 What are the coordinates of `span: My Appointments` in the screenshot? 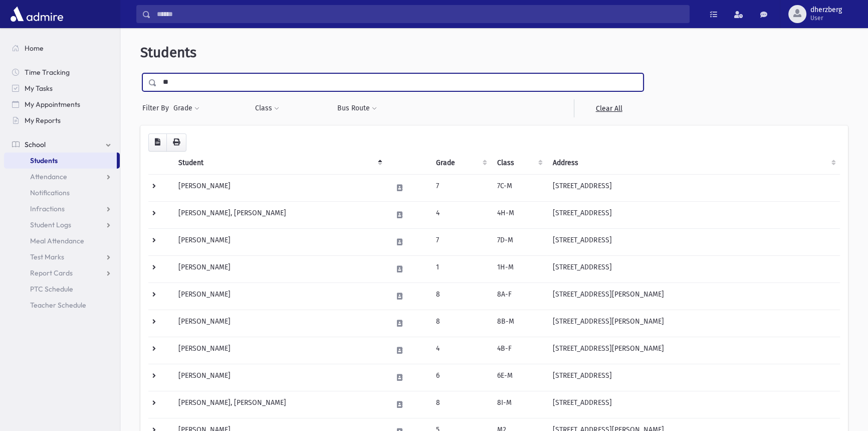 It's located at (52, 104).